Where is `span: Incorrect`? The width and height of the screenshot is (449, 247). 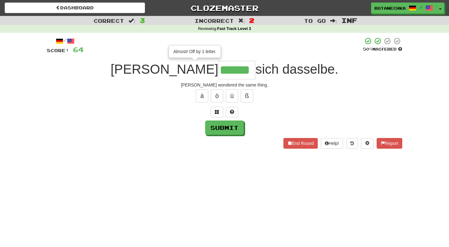 span: Incorrect is located at coordinates (214, 21).